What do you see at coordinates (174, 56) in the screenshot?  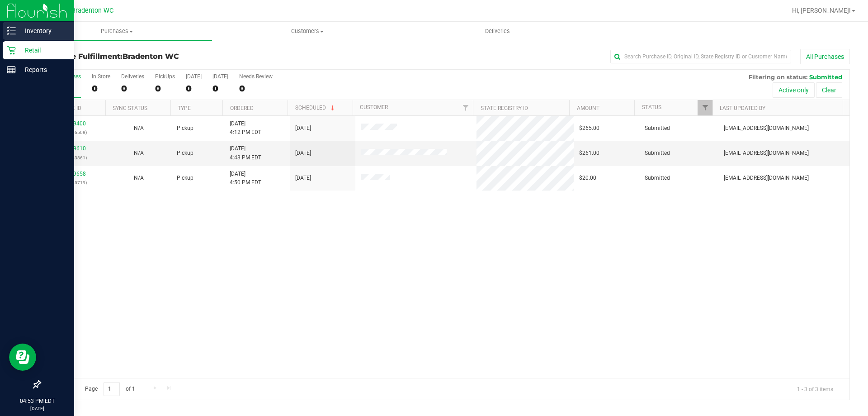 I see `h3: Purchase Fulfillment:` at bounding box center [174, 56].